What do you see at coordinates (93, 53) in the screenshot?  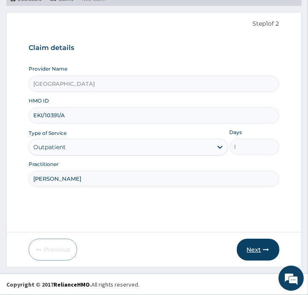 I see `div: Chat with us now` at bounding box center [93, 53].